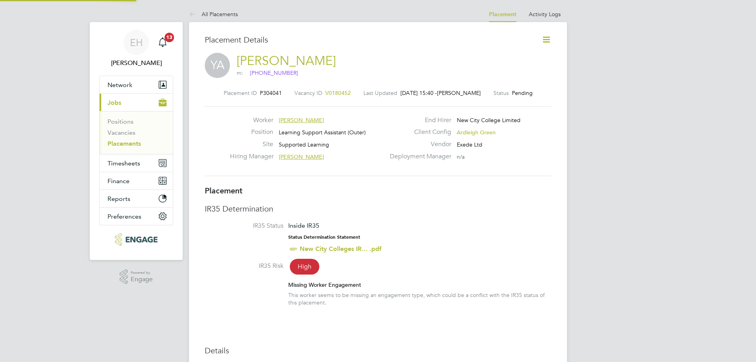 Image resolution: width=756 pixels, height=362 pixels. What do you see at coordinates (322, 132) in the screenshot?
I see `span: Learning Support Assistant (Outer)` at bounding box center [322, 132].